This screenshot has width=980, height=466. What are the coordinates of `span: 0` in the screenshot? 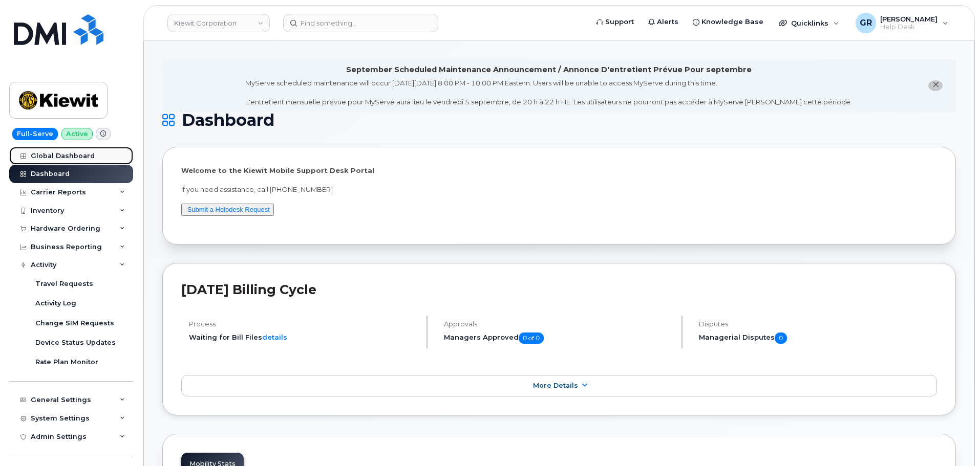 It's located at (781, 338).